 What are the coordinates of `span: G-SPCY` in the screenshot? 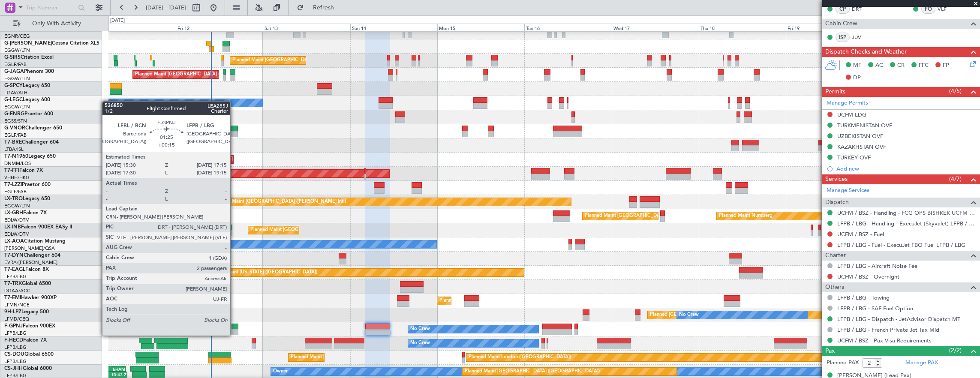 It's located at (14, 86).